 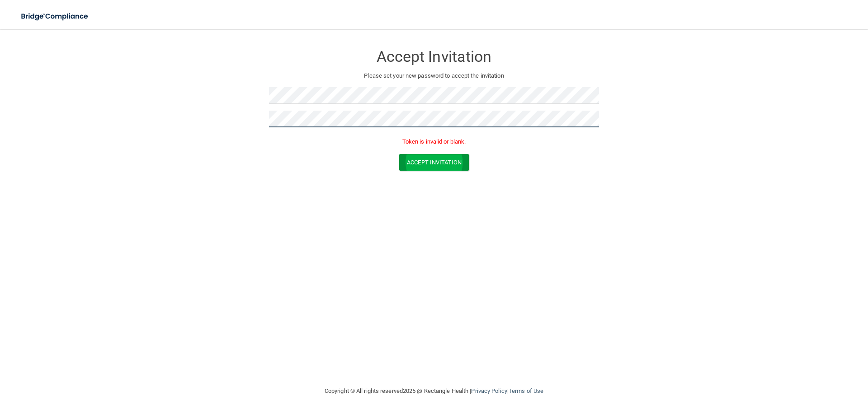 What do you see at coordinates (434, 76) in the screenshot?
I see `p: Please set your new password to accept the invitation` at bounding box center [434, 76].